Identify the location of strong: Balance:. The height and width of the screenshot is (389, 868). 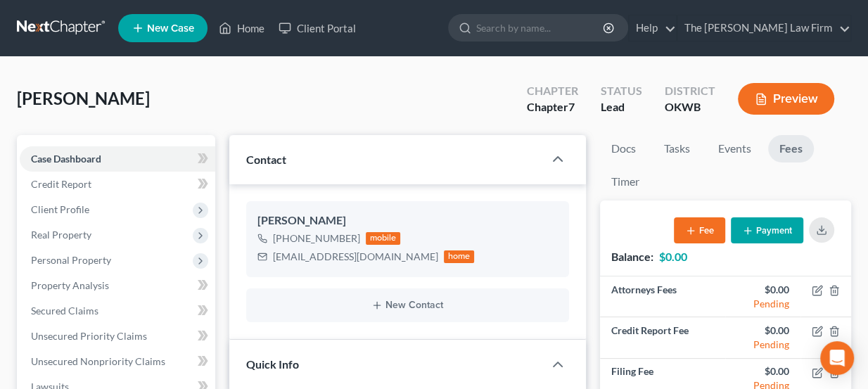
(633, 256).